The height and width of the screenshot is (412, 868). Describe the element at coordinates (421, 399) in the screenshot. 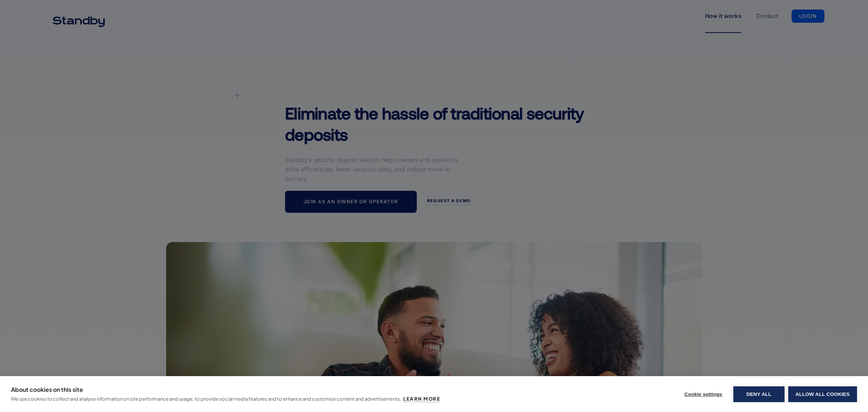

I see `a: Learn more` at that location.